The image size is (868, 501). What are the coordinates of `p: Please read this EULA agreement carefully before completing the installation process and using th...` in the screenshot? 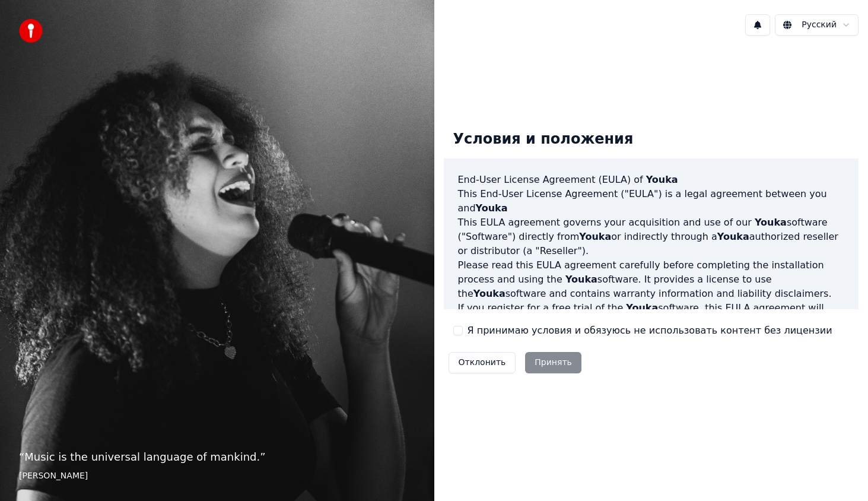 It's located at (652, 280).